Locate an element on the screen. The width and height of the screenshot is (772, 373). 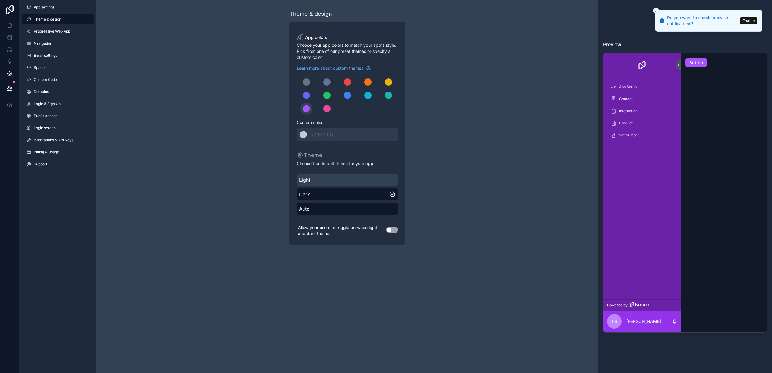
span: Interaction is located at coordinates (628, 111).